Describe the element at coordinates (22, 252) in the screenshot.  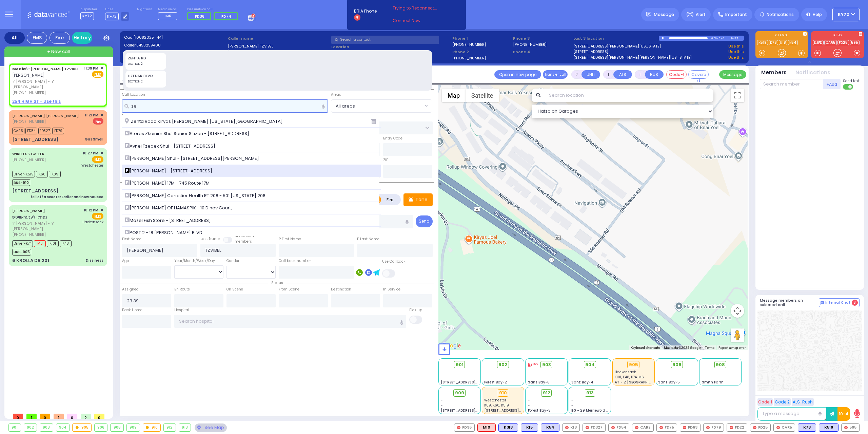
I see `span: BUS-905` at that location.